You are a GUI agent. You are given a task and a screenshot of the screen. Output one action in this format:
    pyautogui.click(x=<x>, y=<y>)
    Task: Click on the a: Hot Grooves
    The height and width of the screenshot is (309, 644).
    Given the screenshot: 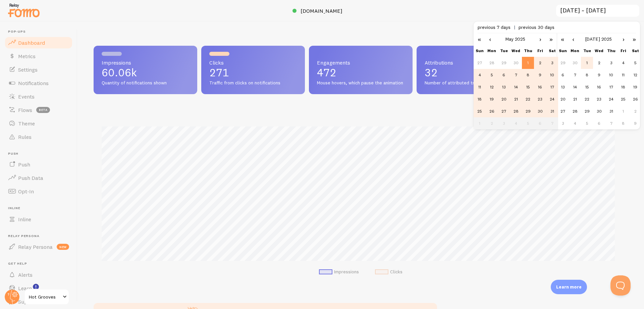 What is the action you would take?
    pyautogui.click(x=47, y=296)
    